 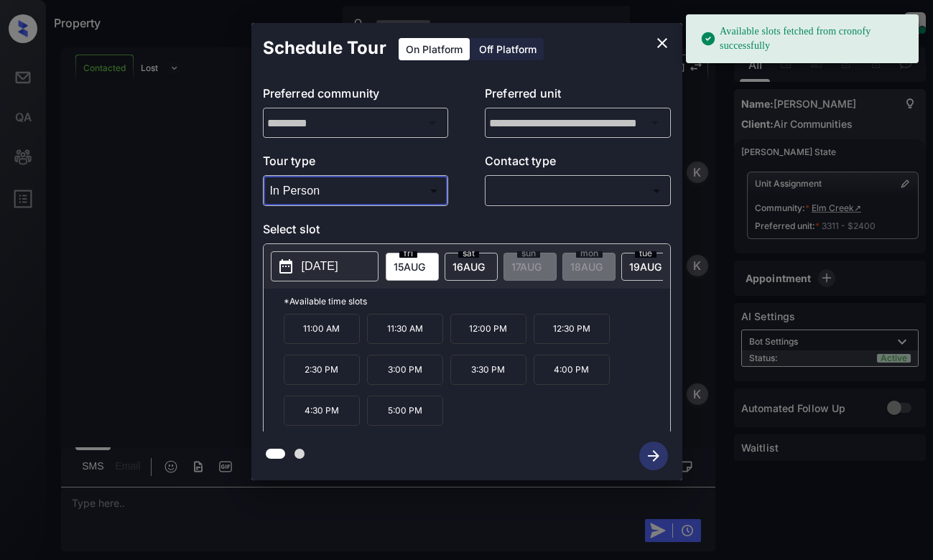 What do you see at coordinates (409, 267) in the screenshot?
I see `span: 15 AUG` at bounding box center [409, 267].